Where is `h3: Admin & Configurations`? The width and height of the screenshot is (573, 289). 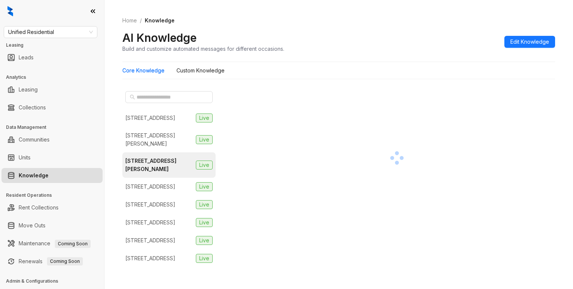 h3: Admin & Configurations is located at coordinates (55, 281).